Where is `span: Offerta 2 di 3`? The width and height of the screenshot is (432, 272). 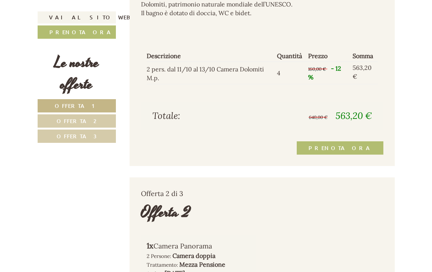 span: Offerta 2 di 3 is located at coordinates (162, 193).